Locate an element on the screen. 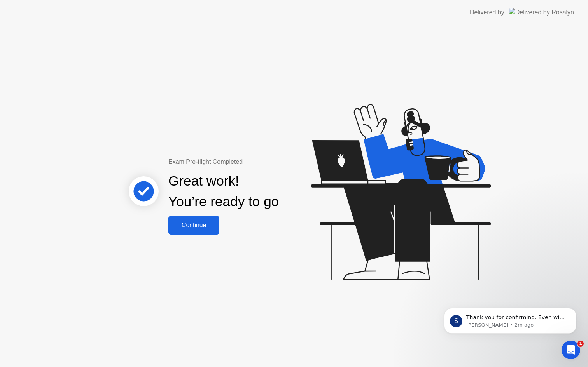 The height and width of the screenshot is (367, 588). div: message notification from Sonny, 2m ago. Thank you for confirming. Even with a strong internet co... is located at coordinates (78, 29).